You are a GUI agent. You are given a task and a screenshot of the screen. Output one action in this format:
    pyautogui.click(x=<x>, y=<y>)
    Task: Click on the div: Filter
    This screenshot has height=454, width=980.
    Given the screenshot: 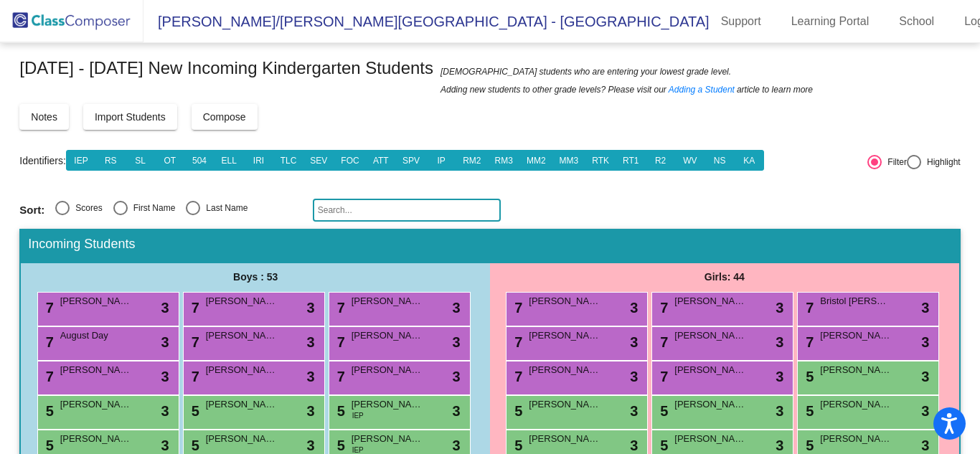 What is the action you would take?
    pyautogui.click(x=894, y=162)
    